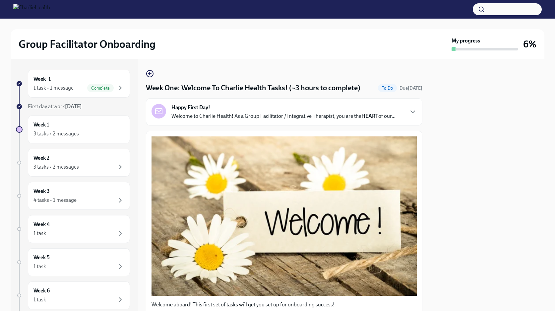  Describe the element at coordinates (370, 116) in the screenshot. I see `strong: HEART` at that location.